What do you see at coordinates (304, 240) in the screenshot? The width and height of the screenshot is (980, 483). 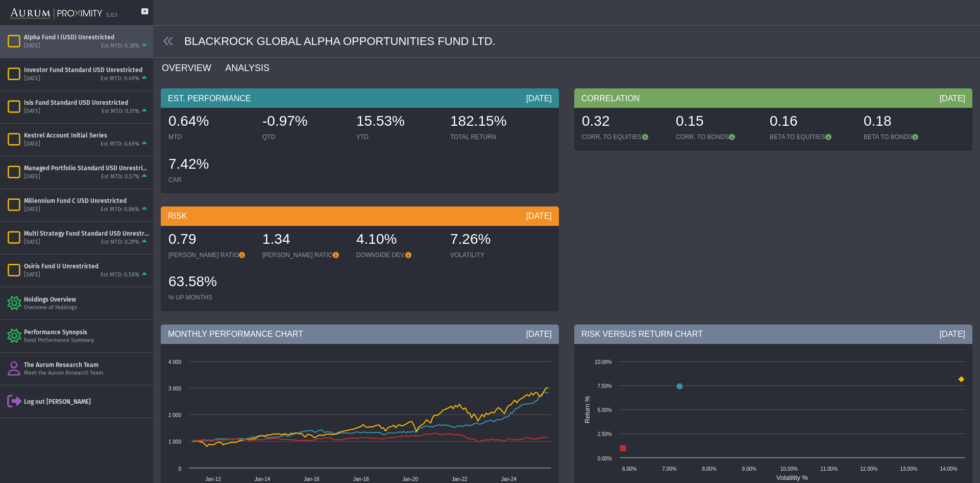 I see `div: 1.34` at bounding box center [304, 240].